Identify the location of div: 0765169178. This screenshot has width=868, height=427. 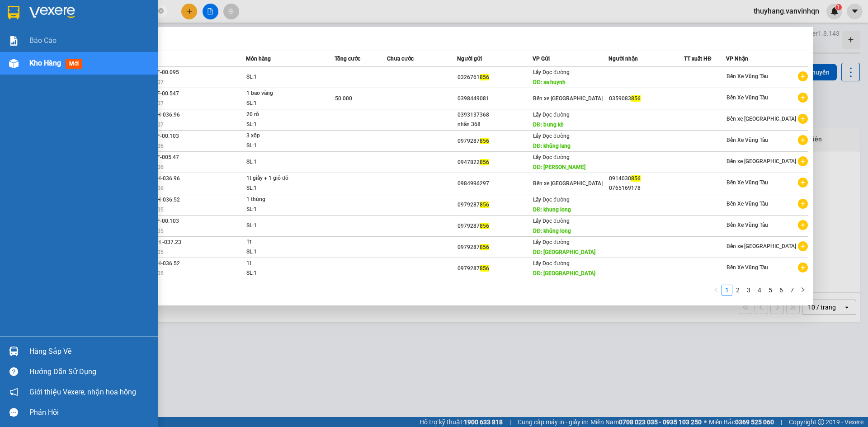
(646, 188).